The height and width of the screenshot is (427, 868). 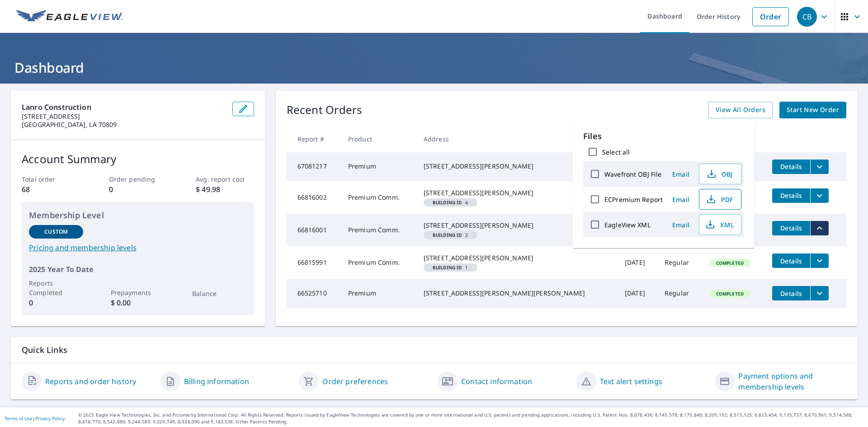 What do you see at coordinates (325, 110) in the screenshot?
I see `p: Recent Orders` at bounding box center [325, 110].